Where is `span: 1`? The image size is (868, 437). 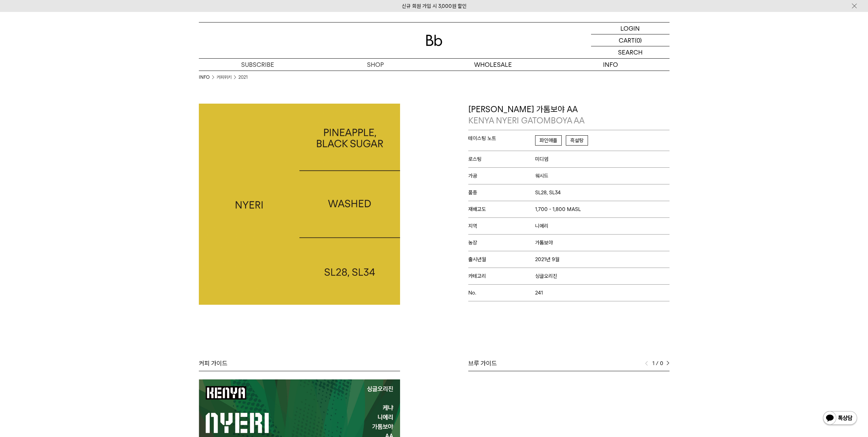 span: 1 is located at coordinates (653, 364).